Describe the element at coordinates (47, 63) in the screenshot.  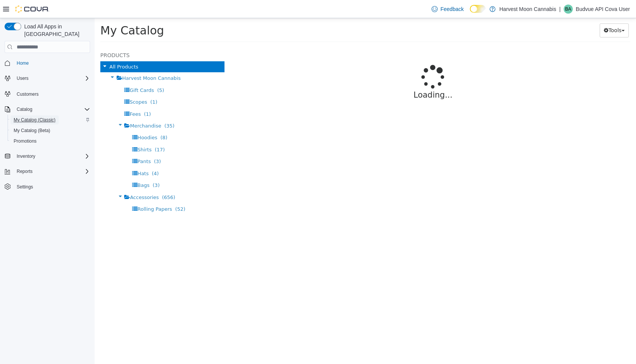
I see `button: Home` at that location.